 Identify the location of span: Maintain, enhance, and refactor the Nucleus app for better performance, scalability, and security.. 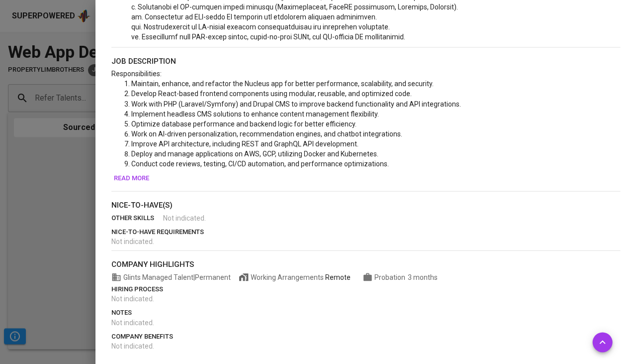
(283, 83).